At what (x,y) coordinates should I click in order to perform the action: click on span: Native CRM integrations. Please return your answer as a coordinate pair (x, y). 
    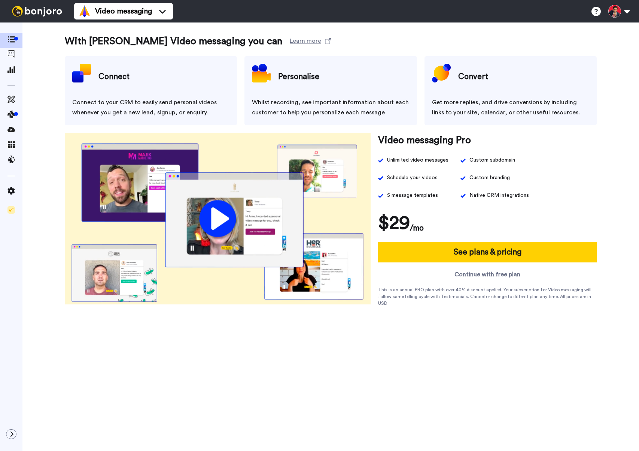
    Looking at the image, I should click on (499, 195).